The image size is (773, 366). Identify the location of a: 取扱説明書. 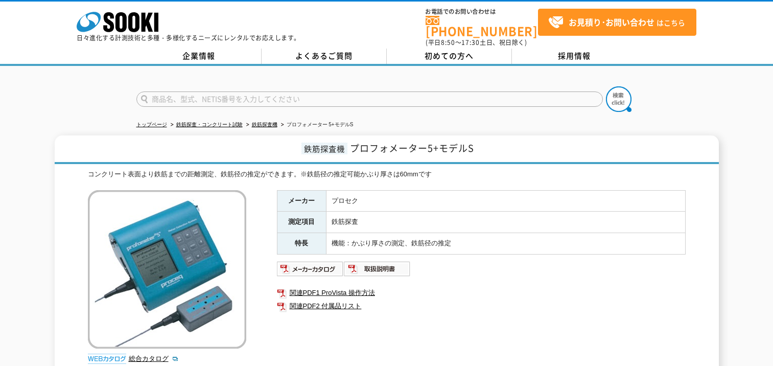
(377, 271).